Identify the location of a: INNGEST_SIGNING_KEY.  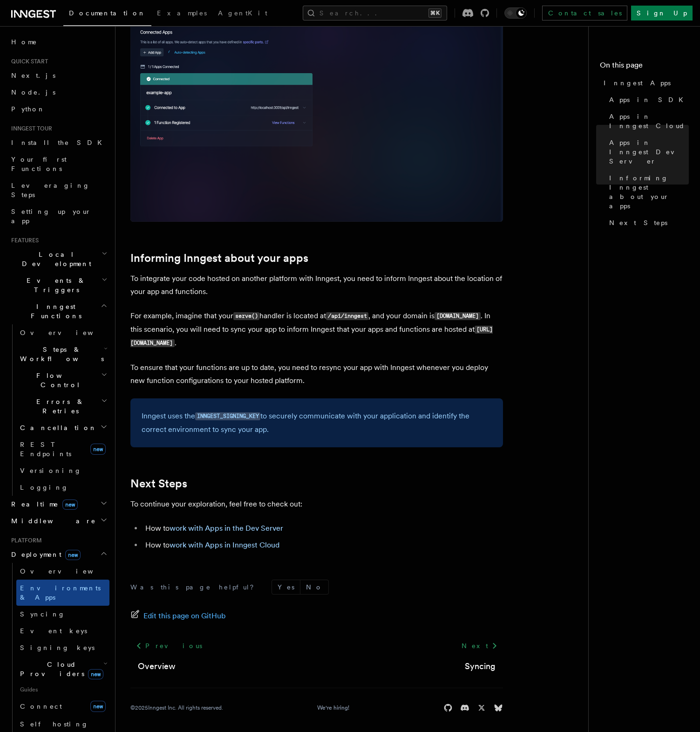
(228, 416).